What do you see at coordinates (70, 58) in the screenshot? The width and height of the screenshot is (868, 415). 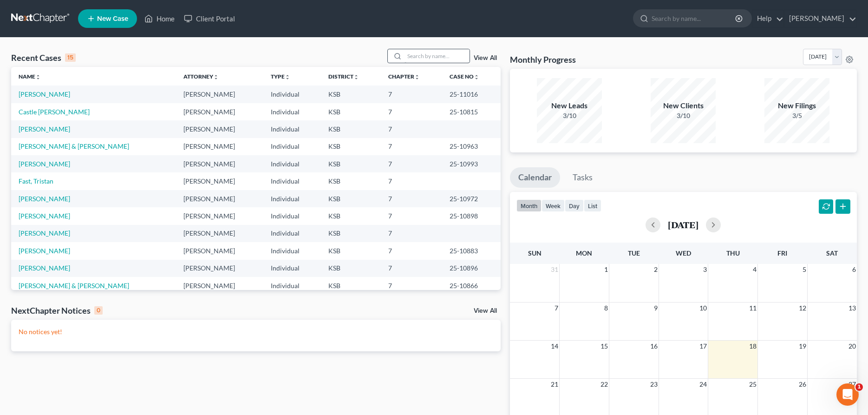 I see `div: 15` at bounding box center [70, 58].